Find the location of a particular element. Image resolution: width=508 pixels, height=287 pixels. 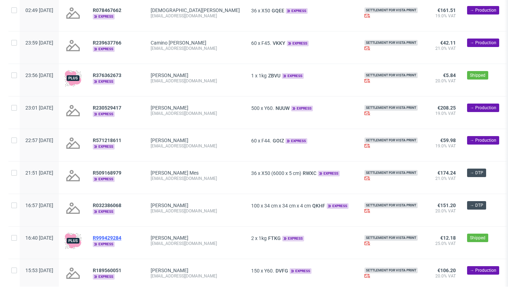

span: €106.20 is located at coordinates (447, 270).